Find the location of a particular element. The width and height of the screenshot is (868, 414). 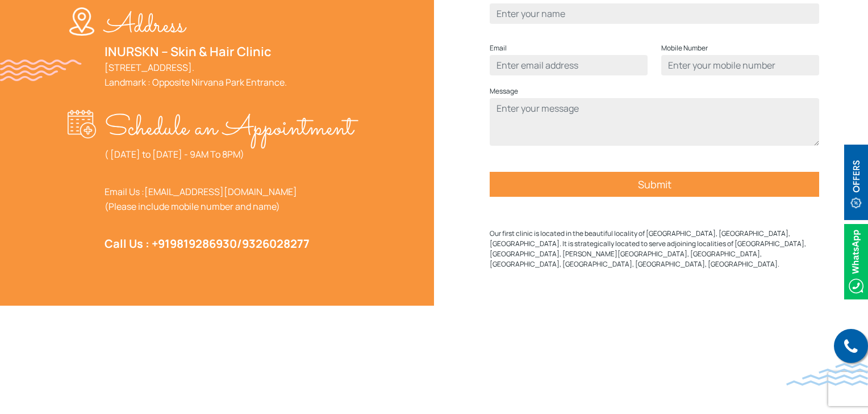

img: appointment-w is located at coordinates (86, 124).